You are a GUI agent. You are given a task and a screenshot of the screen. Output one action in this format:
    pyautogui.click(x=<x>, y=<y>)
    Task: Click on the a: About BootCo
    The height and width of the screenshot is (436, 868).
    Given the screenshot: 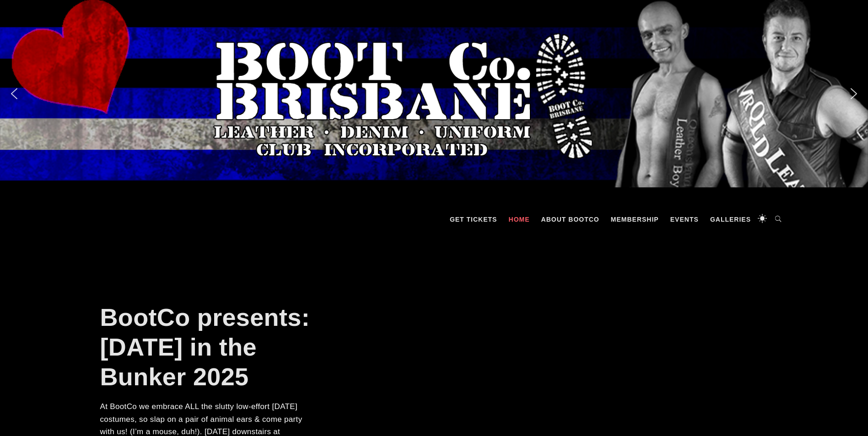 What is the action you would take?
    pyautogui.click(x=570, y=219)
    